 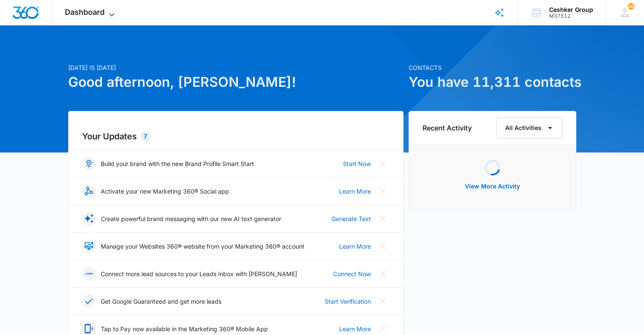 What do you see at coordinates (529, 128) in the screenshot?
I see `button: All Activities` at bounding box center [529, 128].